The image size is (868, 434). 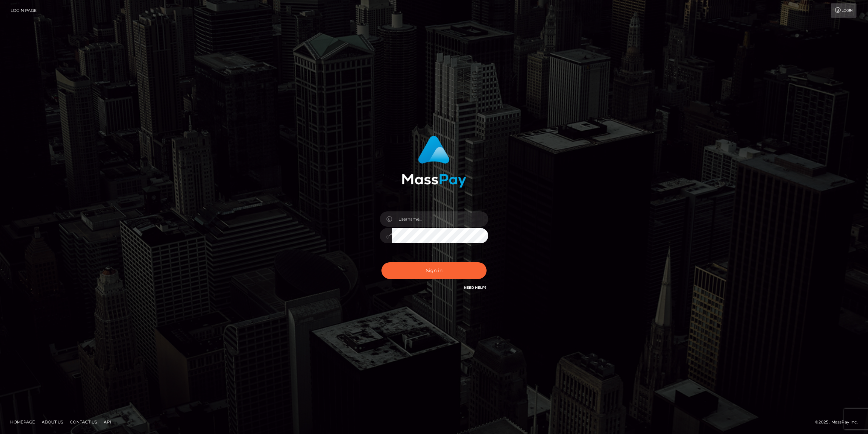 What do you see at coordinates (84, 422) in the screenshot?
I see `a: Contact Us` at bounding box center [84, 422].